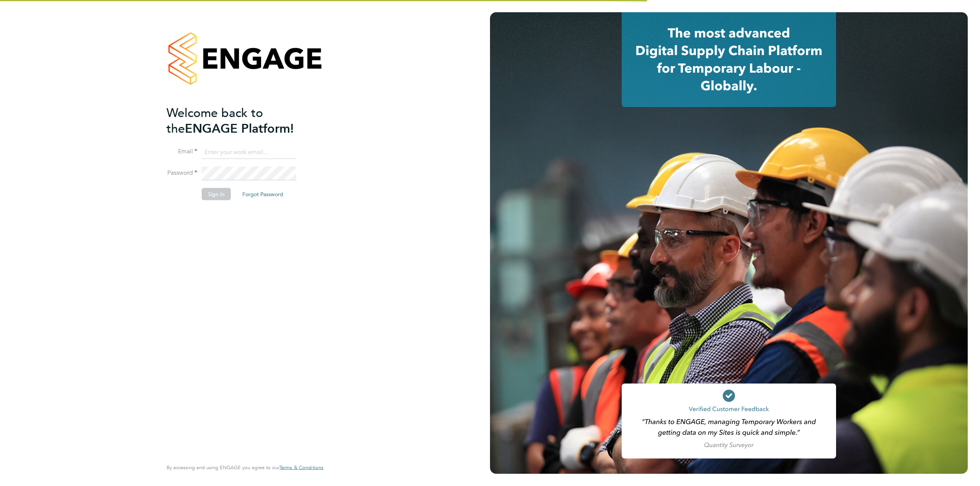 The height and width of the screenshot is (486, 980). What do you see at coordinates (182, 151) in the screenshot?
I see `label: Email` at bounding box center [182, 151].